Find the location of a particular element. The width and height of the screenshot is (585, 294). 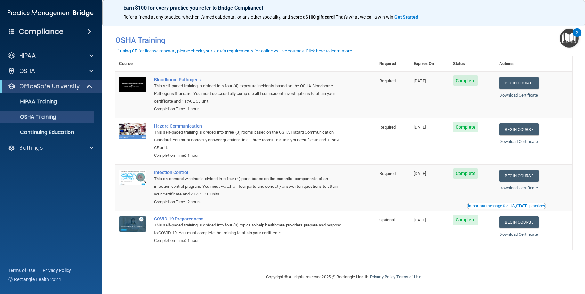

th: Actions is located at coordinates (533, 64).